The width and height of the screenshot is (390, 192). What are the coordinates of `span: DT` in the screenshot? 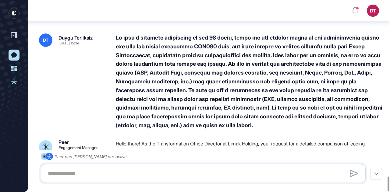 It's located at (46, 40).